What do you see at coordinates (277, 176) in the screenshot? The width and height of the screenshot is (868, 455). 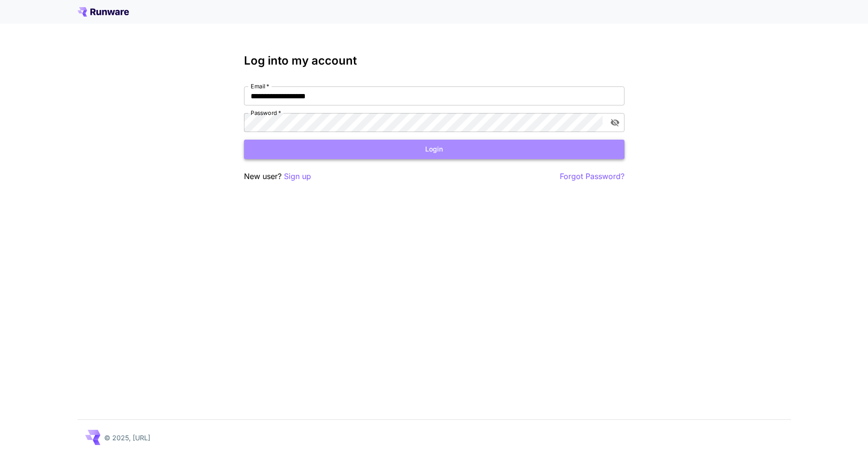 I see `p: New user?` at bounding box center [277, 176].